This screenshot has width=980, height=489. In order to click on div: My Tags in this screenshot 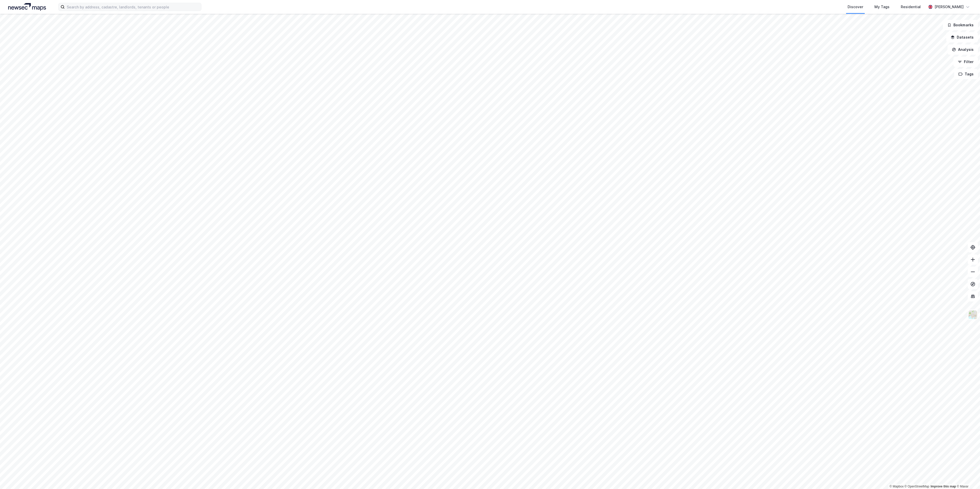, I will do `click(881, 7)`.